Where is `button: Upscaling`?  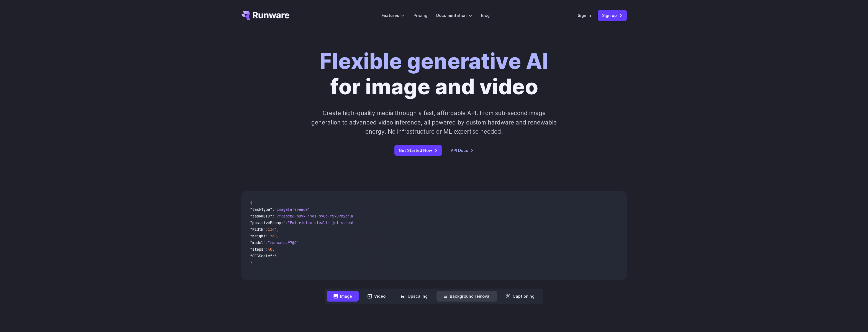
button: Upscaling is located at coordinates (415, 296).